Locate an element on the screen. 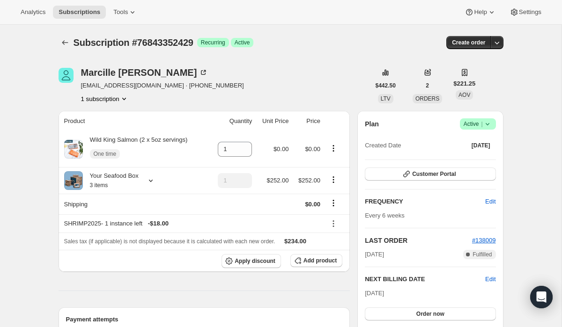 The width and height of the screenshot is (562, 327). button: Shipping actions is located at coordinates (333, 203).